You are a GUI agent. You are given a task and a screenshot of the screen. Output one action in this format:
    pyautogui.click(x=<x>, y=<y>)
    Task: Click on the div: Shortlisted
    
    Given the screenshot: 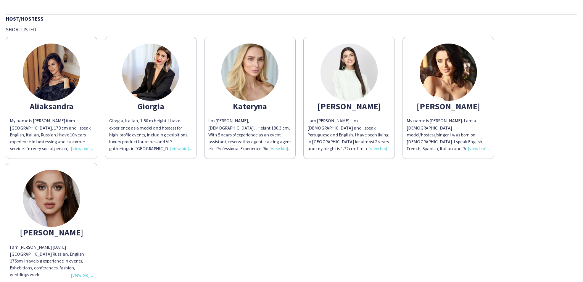 What is the action you would take?
    pyautogui.click(x=292, y=29)
    